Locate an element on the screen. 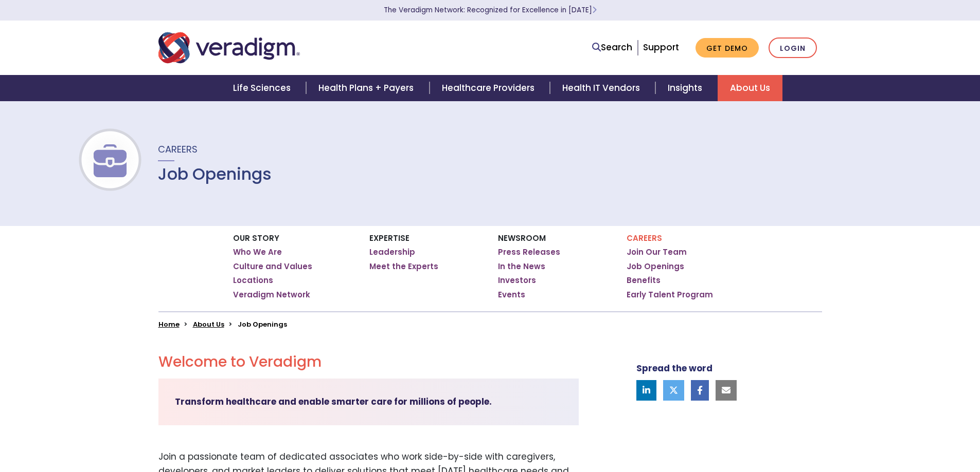  a: Healthcare Providers is located at coordinates (490, 88).